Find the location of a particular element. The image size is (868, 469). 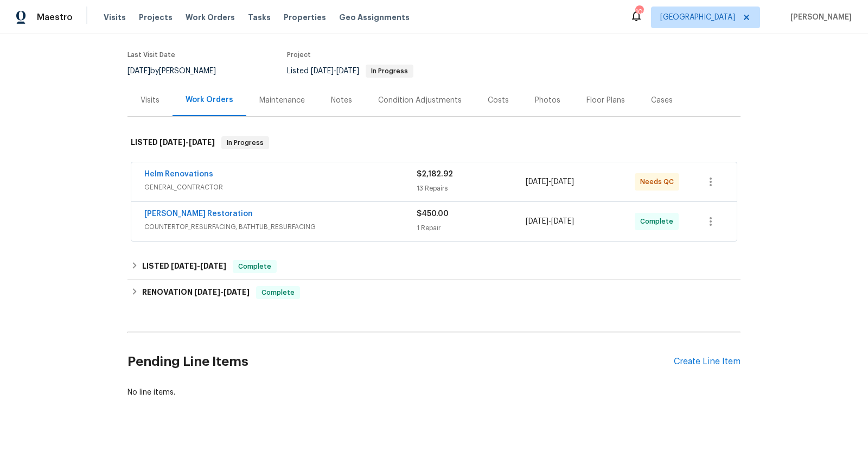

span: Needs QC is located at coordinates (659, 182).